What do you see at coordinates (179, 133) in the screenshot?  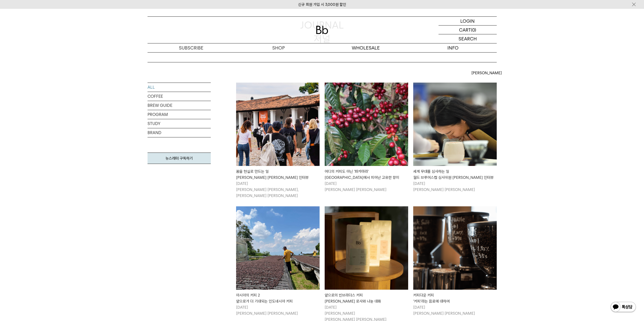 I see `a: BRAND` at bounding box center [179, 133].